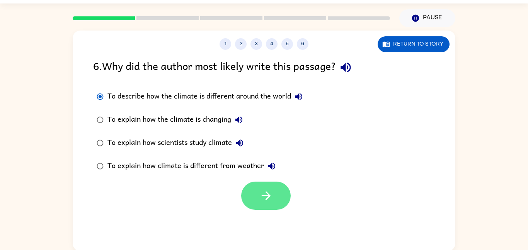 Image resolution: width=528 pixels, height=250 pixels. Describe the element at coordinates (299, 97) in the screenshot. I see `button: To describe how the climate is different around the world` at that location.